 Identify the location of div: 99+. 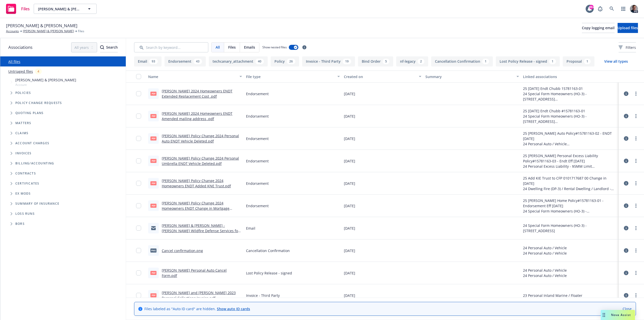
(591, 7).